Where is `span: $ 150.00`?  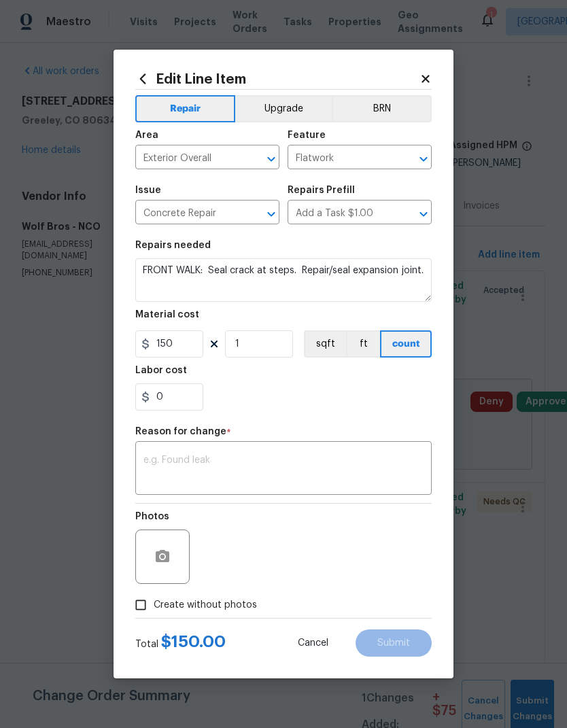
span: $ 150.00 is located at coordinates (193, 642).